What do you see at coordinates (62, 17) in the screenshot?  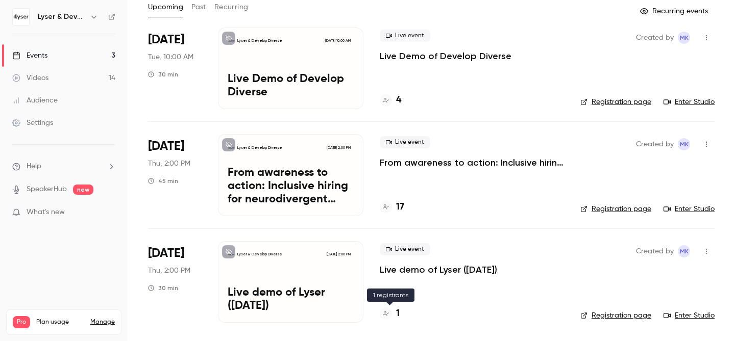 I see `h6: Lyser & Develop Diverse` at bounding box center [62, 17].